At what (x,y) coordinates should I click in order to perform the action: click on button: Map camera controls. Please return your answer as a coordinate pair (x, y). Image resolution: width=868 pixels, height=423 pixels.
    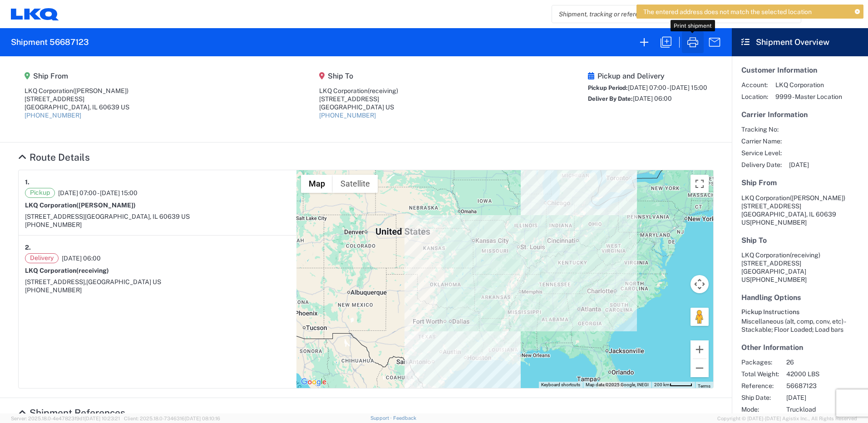
    Looking at the image, I should click on (700, 284).